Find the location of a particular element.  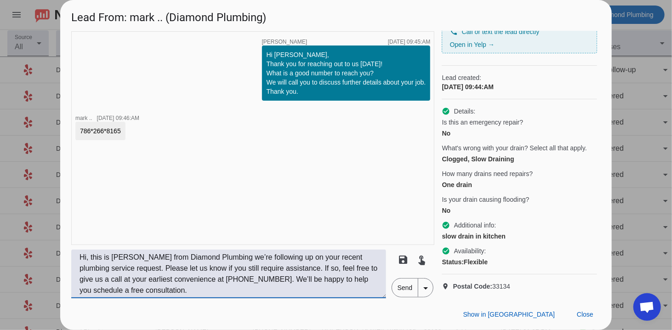

span: Is your drain causing flooding? is located at coordinates (485, 199).